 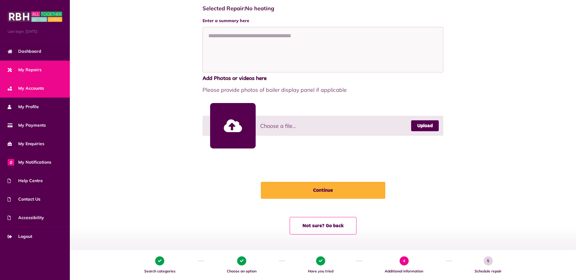 I want to click on span: Dashboard, so click(x=24, y=51).